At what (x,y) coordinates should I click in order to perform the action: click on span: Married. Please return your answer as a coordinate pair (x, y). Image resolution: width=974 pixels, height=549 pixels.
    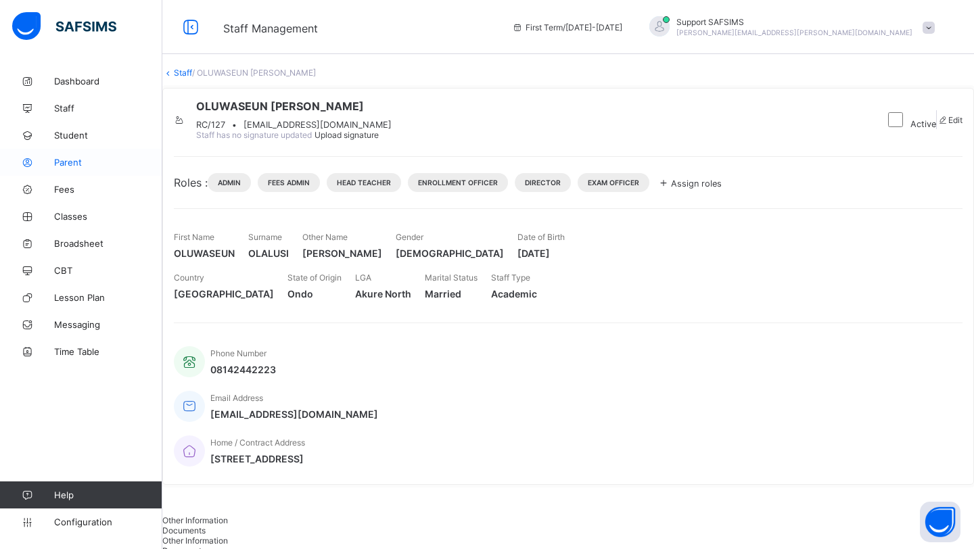
    Looking at the image, I should click on (451, 293).